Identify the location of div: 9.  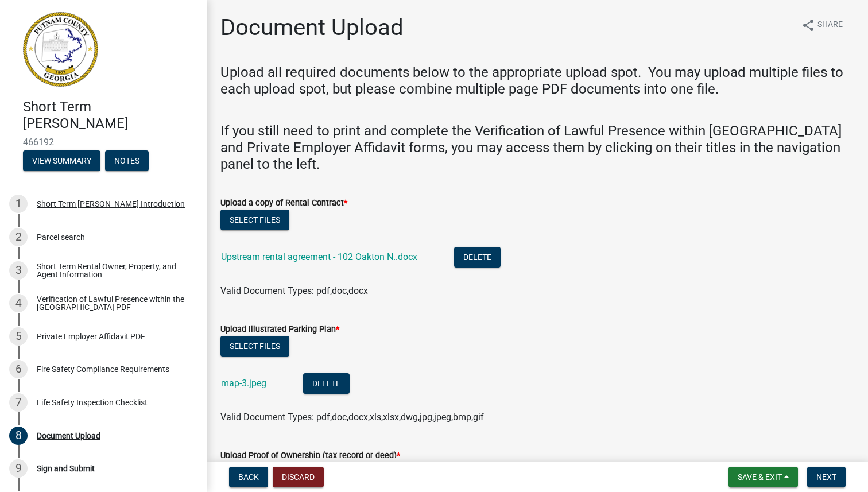
(19, 468).